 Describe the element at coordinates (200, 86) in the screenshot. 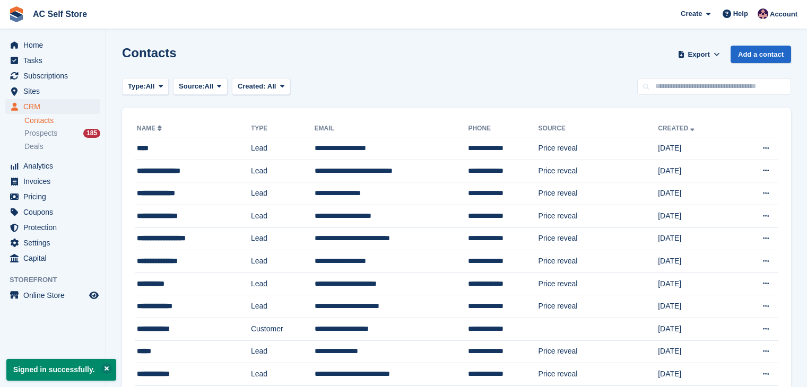

I see `button: Source: All` at that location.